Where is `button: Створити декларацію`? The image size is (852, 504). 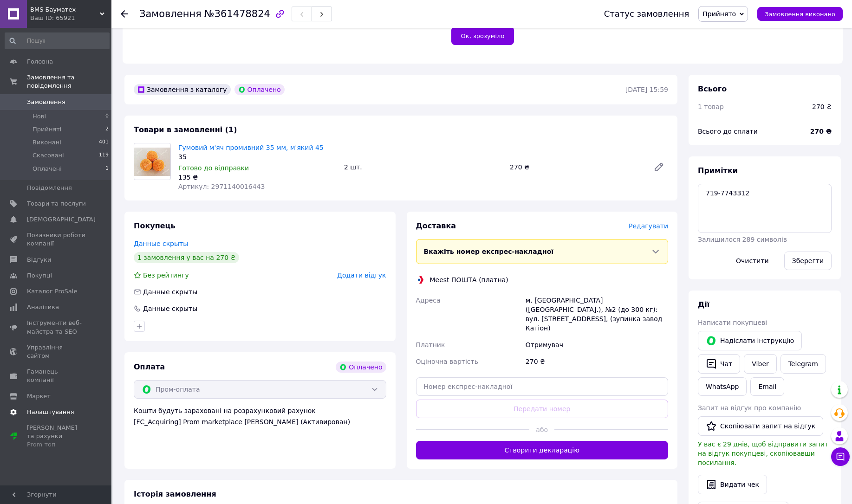 button: Створити декларацію is located at coordinates (542, 450).